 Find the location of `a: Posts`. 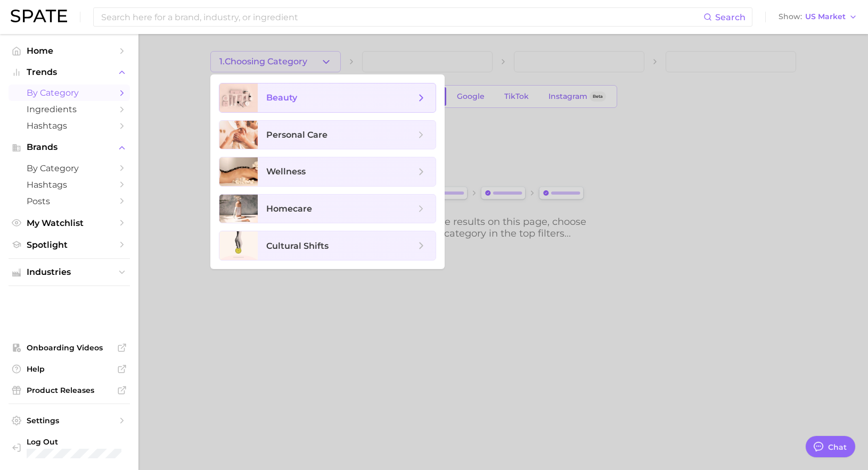

a: Posts is located at coordinates (69, 201).